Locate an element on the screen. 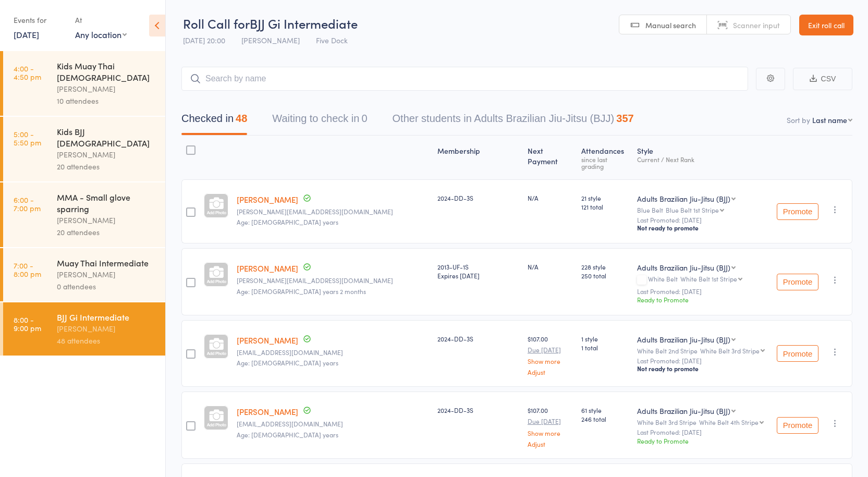 The width and height of the screenshot is (868, 477). span: 61 style is located at coordinates (604, 410).